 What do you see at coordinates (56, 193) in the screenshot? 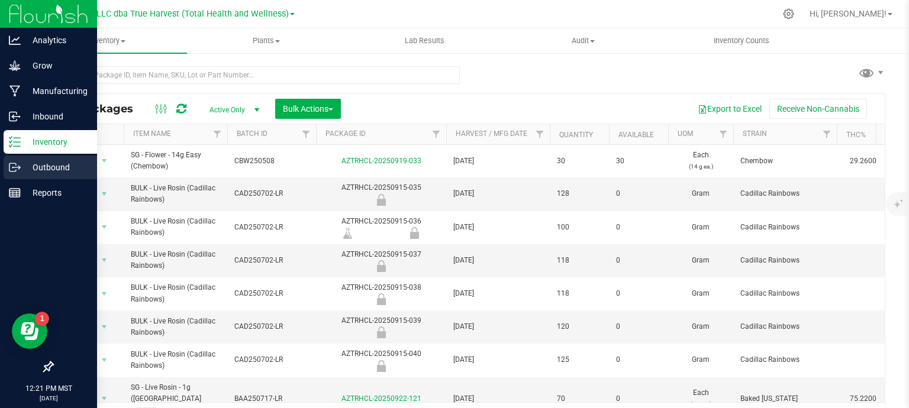
I see `p: Reports` at bounding box center [56, 193].